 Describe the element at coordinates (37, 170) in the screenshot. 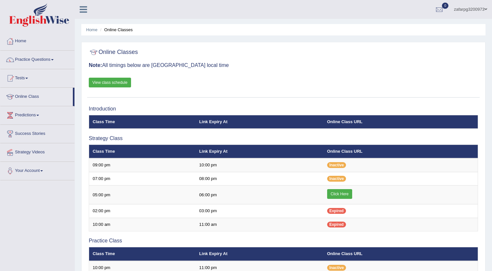

I see `a: Your Account` at that location.